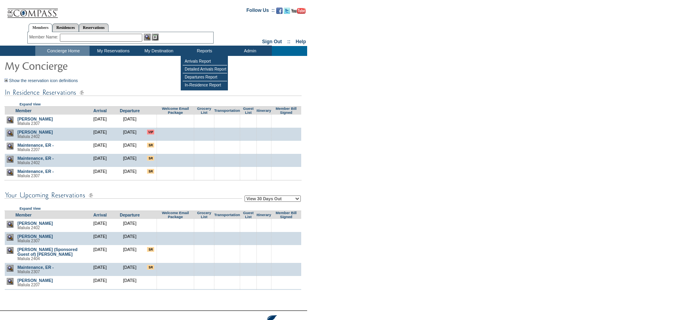 This screenshot has width=690, height=320. What do you see at coordinates (147, 37) in the screenshot?
I see `img: View` at bounding box center [147, 37].